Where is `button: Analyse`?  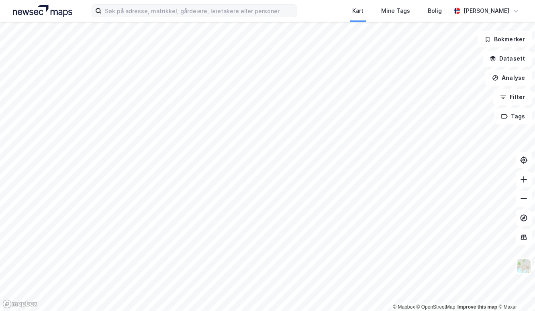 button: Analyse is located at coordinates (509, 78).